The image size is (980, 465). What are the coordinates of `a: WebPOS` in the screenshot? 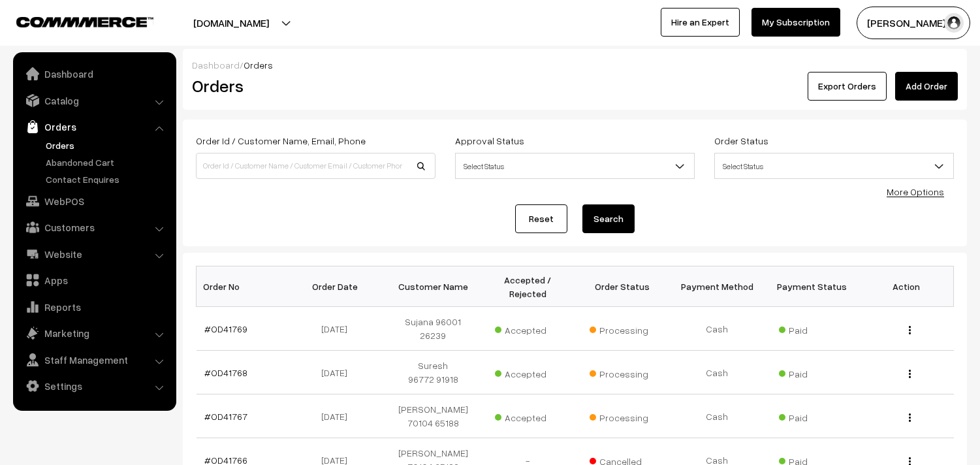 It's located at (94, 201).